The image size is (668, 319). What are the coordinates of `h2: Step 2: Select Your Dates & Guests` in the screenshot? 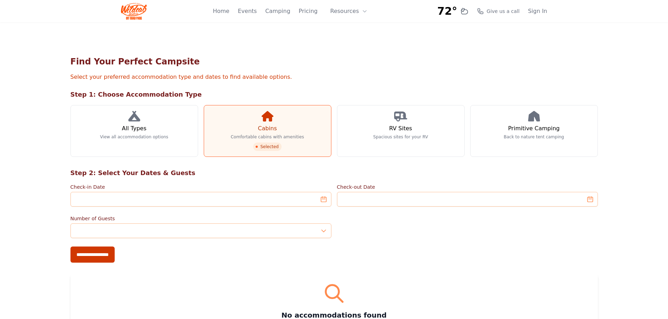 It's located at (334, 173).